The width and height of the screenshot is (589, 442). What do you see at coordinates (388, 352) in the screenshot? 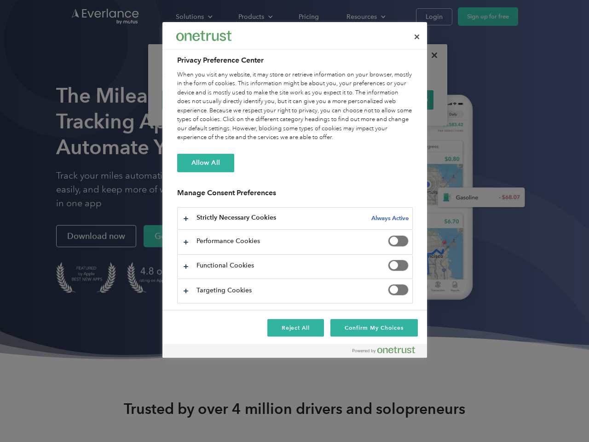
I see `a: Powered by OneTrust Opens in a new Tab` at bounding box center [388, 352].